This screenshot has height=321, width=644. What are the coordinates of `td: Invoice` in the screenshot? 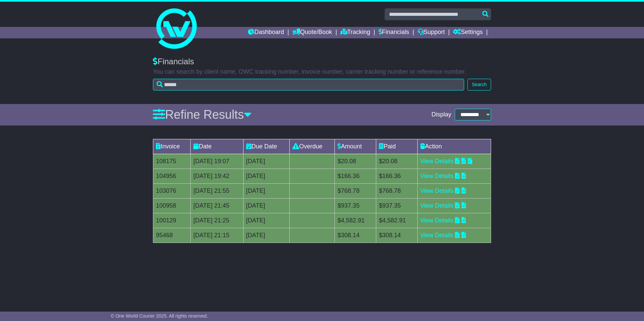 It's located at (172, 146).